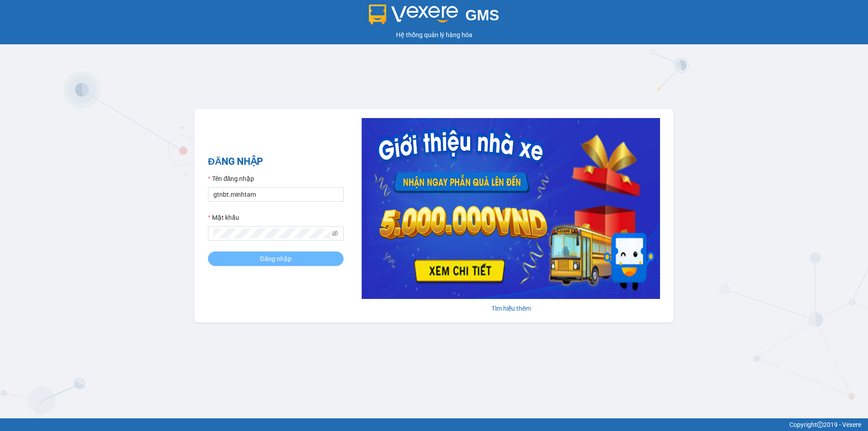 This screenshot has height=431, width=868. Describe the element at coordinates (276, 194) in the screenshot. I see `input: Tên đăng nhập` at that location.